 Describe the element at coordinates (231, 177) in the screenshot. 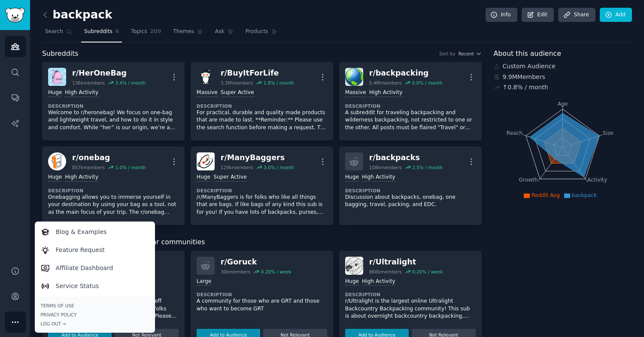

I see `div: Super Active` at that location.